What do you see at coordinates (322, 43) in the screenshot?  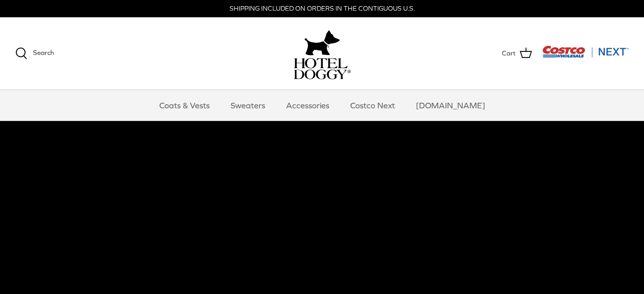 I see `img: hoteldoggy.com` at bounding box center [322, 43].